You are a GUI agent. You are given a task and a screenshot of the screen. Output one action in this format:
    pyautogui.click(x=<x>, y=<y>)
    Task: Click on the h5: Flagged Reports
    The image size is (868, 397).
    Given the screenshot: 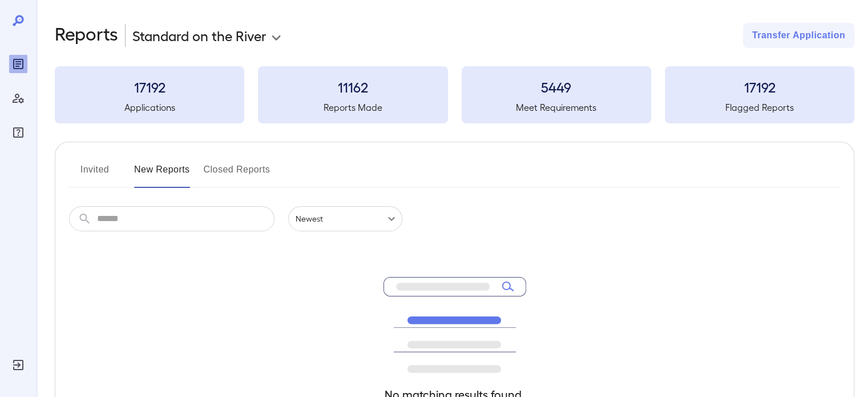 What is the action you would take?
    pyautogui.click(x=760, y=107)
    